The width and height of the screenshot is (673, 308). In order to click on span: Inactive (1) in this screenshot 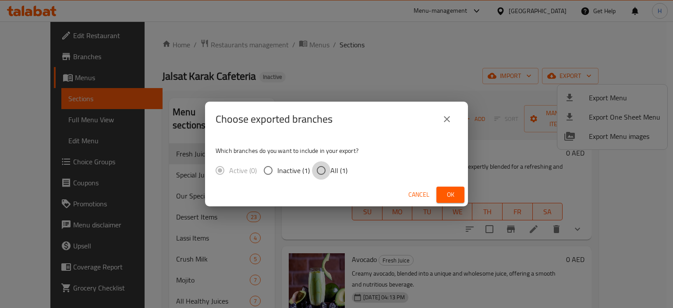, I will do `click(294, 170)`.